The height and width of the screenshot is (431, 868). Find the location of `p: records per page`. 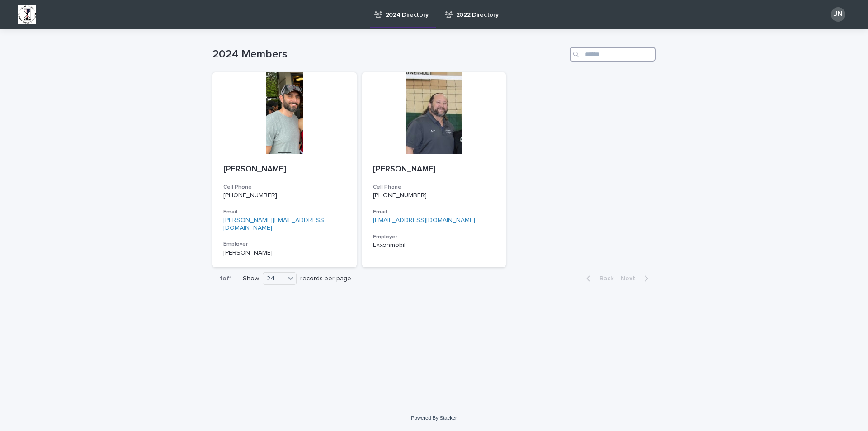

p: records per page is located at coordinates (325, 279).